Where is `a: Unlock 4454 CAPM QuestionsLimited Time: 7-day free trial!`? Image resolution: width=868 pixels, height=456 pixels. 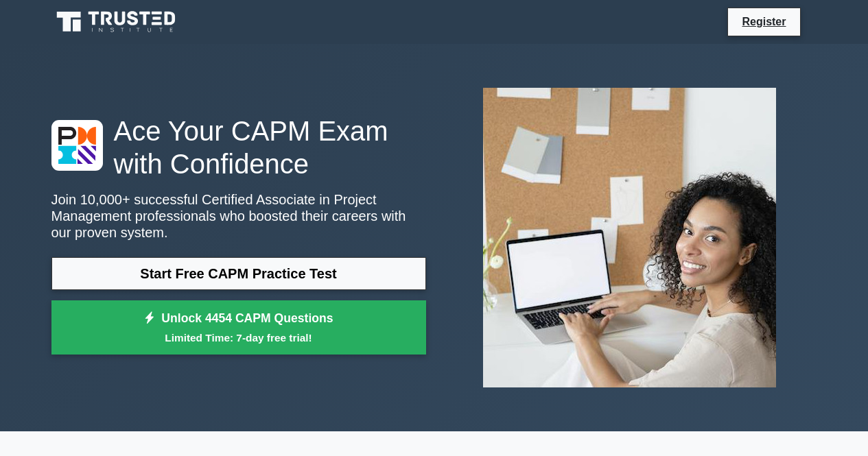
a: Unlock 4454 CAPM QuestionsLimited Time: 7-day free trial! is located at coordinates (238, 328).